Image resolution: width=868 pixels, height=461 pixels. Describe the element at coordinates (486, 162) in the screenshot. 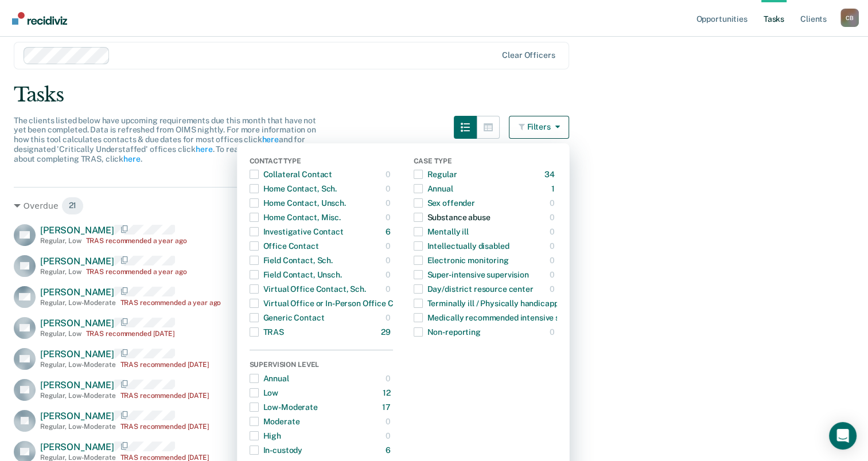

I see `div: Case Type` at that location.